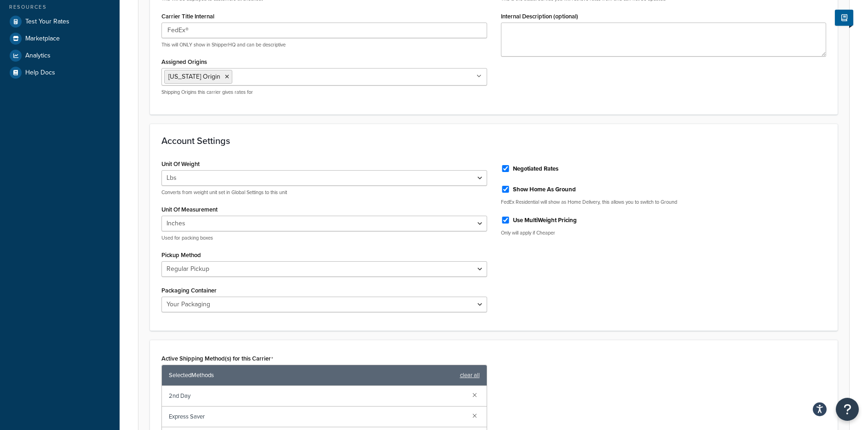 This screenshot has height=430, width=868. I want to click on label: Use MultiWeight Pricing, so click(545, 221).